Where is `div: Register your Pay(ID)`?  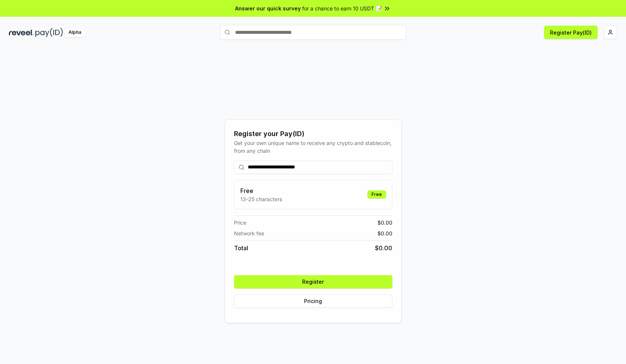 div: Register your Pay(ID) is located at coordinates (313, 134).